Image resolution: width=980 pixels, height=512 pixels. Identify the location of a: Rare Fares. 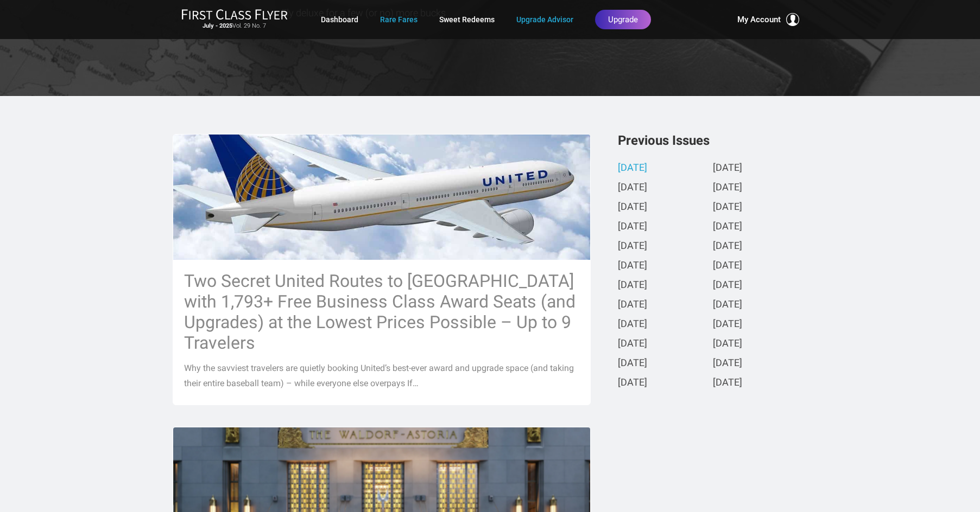
(399, 19).